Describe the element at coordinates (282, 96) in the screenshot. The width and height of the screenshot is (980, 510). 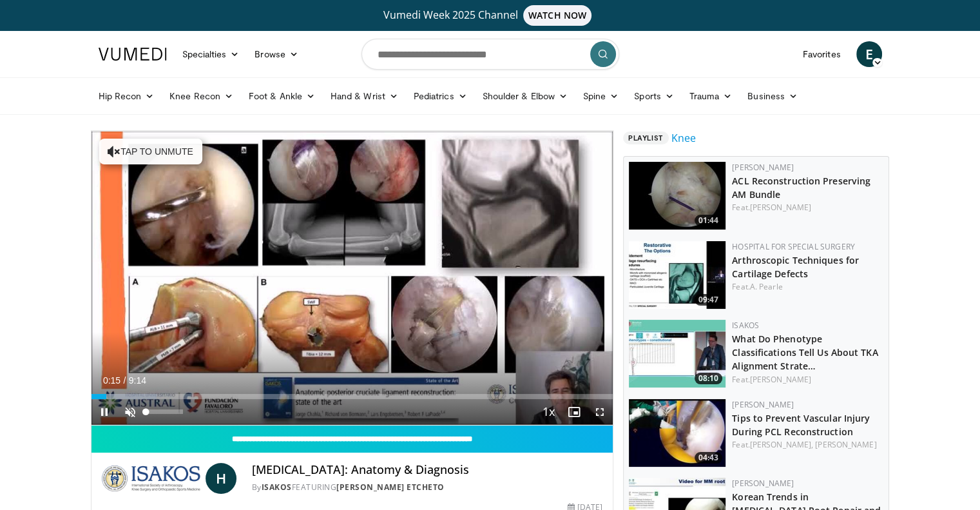
I see `a: Foot & Ankle` at that location.